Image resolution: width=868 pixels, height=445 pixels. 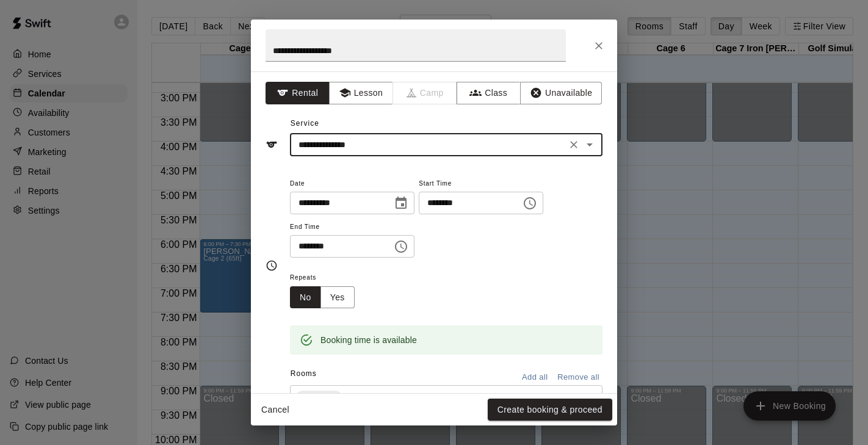 I want to click on button: Clear, so click(x=574, y=145).